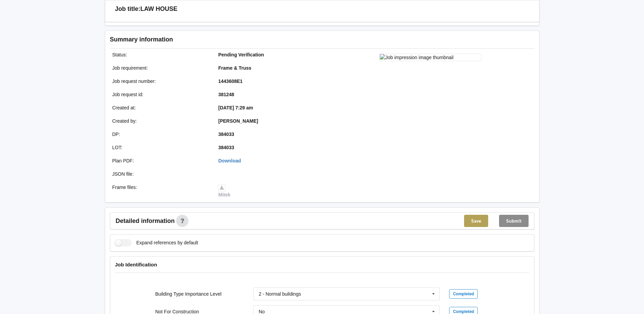 This screenshot has height=314, width=644. Describe the element at coordinates (226, 94) in the screenshot. I see `b: 381248` at that location.